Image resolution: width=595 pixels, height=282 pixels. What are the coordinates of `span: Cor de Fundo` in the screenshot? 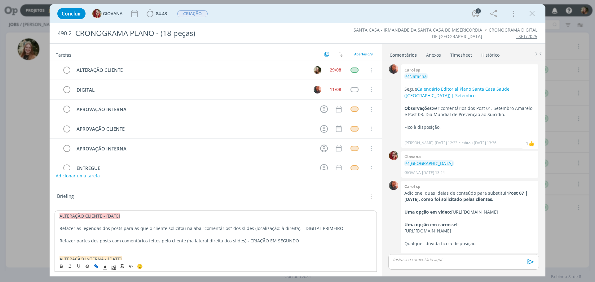 It's located at (114, 266).